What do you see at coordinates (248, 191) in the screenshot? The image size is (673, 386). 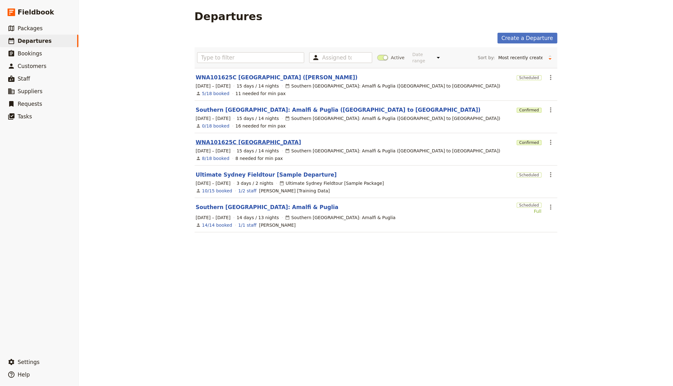 I see `a: 1/2 staff` at bounding box center [248, 191].